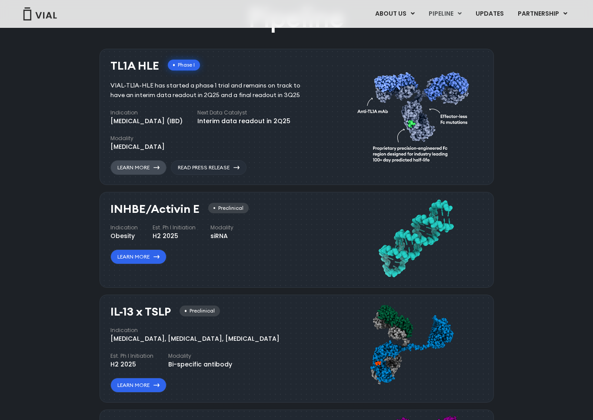 This screenshot has width=593, height=420. I want to click on a: PIPELINEMenu Toggle, so click(445, 14).